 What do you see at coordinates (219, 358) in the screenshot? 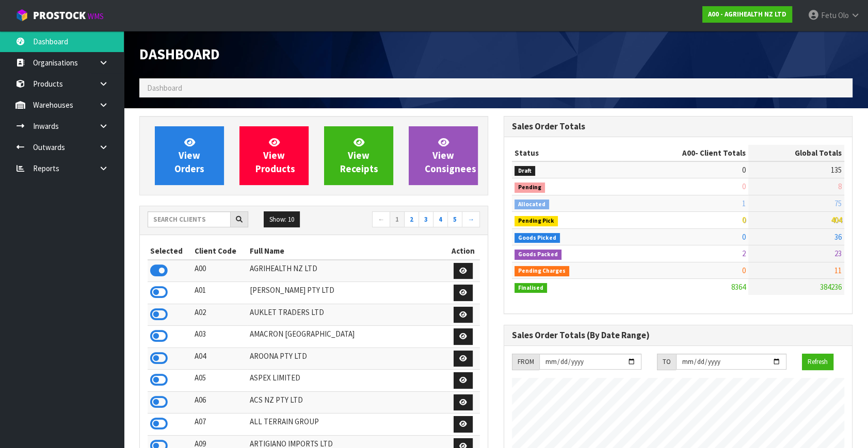
I see `td: A04` at bounding box center [219, 358].